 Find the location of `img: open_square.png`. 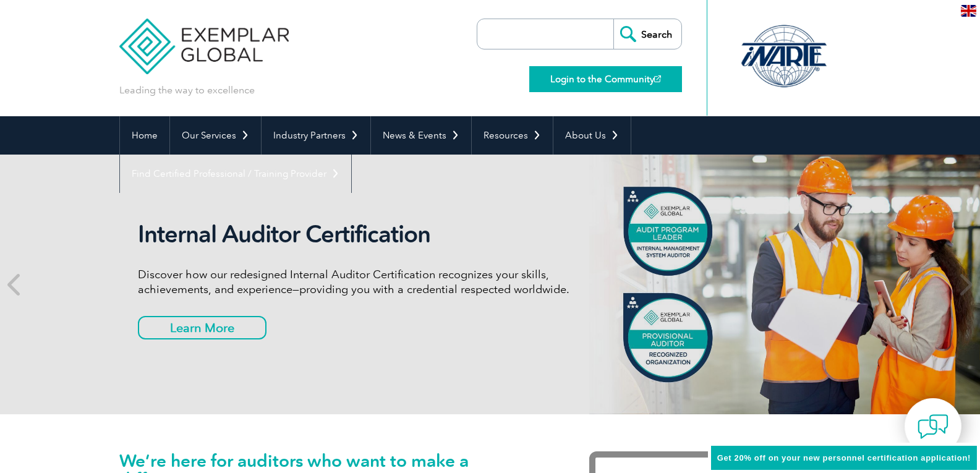

img: open_square.png is located at coordinates (658, 79).